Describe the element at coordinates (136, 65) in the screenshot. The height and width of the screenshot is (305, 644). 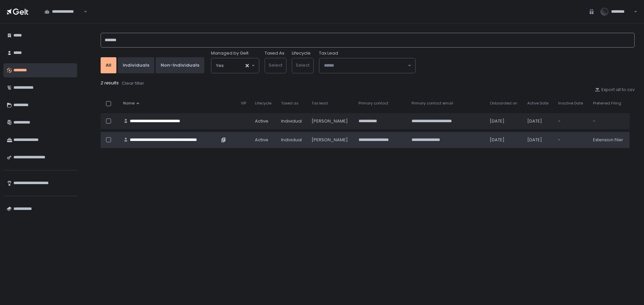
I see `button: Individuals` at that location.